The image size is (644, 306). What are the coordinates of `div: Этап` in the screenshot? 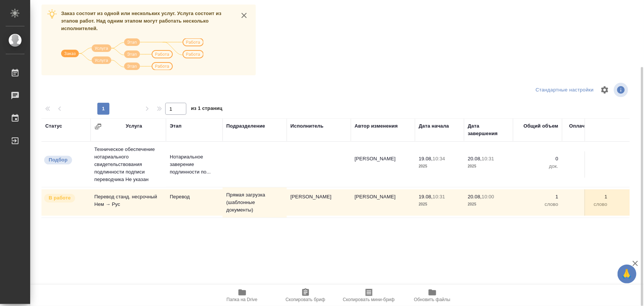 It's located at (176, 126).